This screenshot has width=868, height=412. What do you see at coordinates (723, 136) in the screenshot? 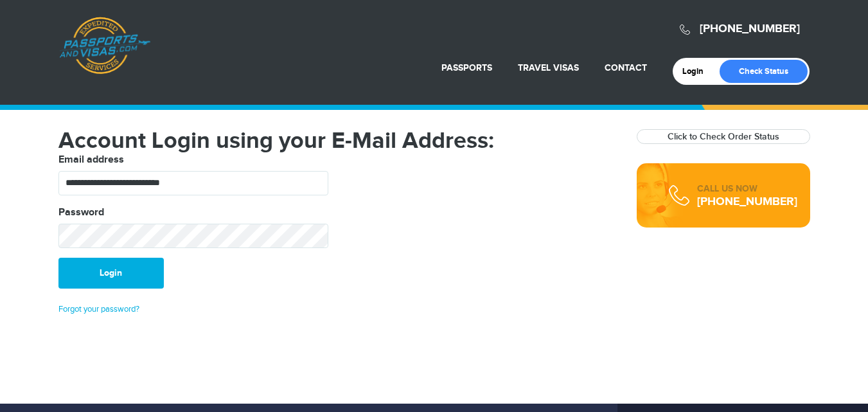
I see `a: Click to Check Order Status` at bounding box center [723, 136].